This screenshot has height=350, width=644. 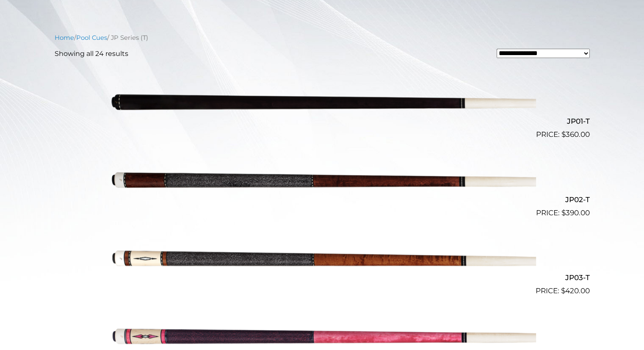 I want to click on bdi: 420.00, so click(x=576, y=291).